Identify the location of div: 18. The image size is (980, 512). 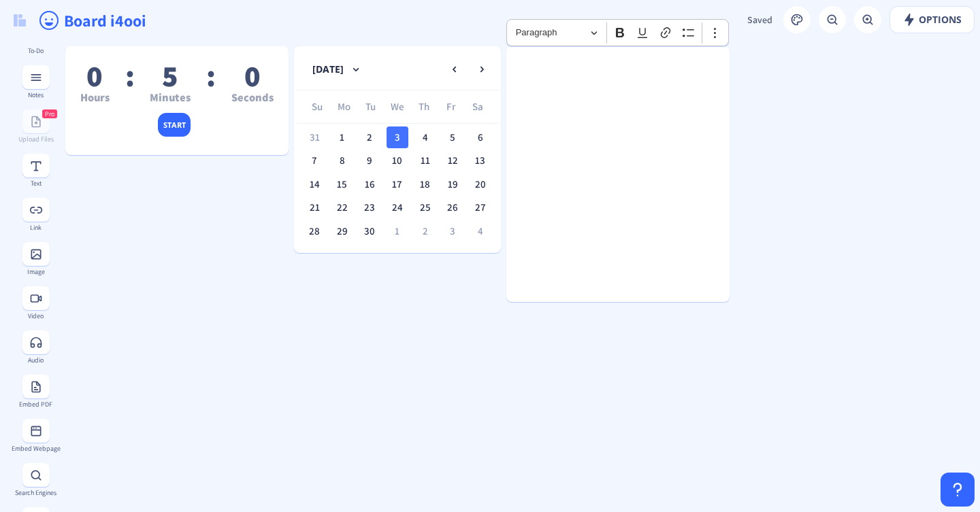
(425, 184).